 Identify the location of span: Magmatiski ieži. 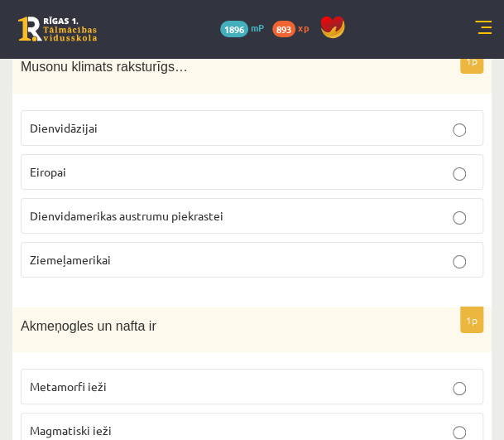
(70, 430).